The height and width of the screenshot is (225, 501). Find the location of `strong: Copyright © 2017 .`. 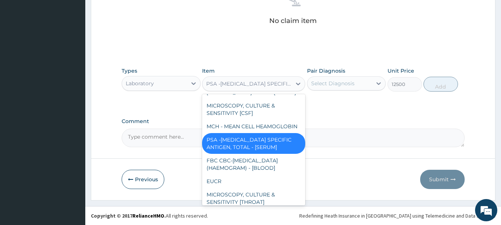

strong: Copyright © 2017 . is located at coordinates (128, 216).